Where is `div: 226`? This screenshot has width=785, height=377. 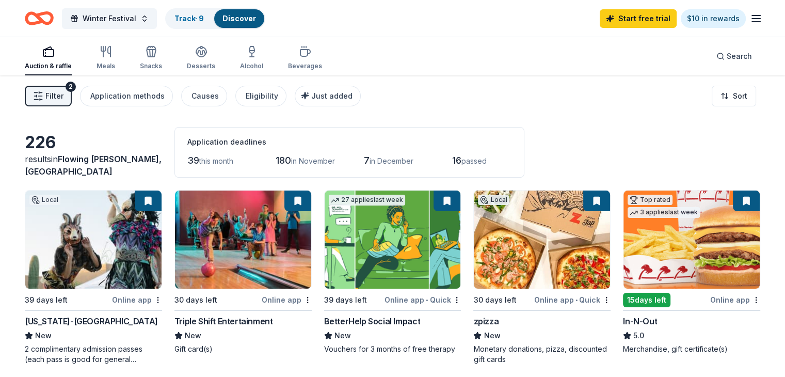 div: 226 is located at coordinates (93, 142).